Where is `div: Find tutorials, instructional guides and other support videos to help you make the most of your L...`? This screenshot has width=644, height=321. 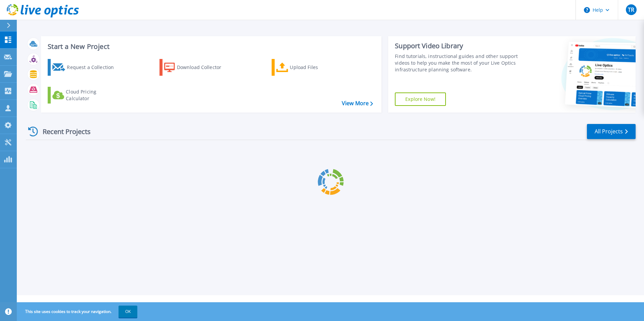 div: Find tutorials, instructional guides and other support videos to help you make the most of your L... is located at coordinates (458, 63).